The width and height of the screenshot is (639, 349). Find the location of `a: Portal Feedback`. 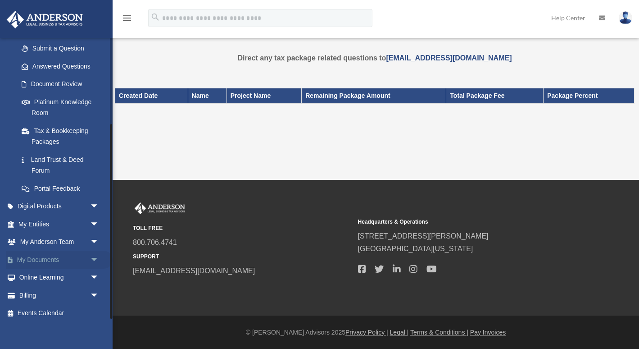

a: Portal Feedback is located at coordinates (63, 188).